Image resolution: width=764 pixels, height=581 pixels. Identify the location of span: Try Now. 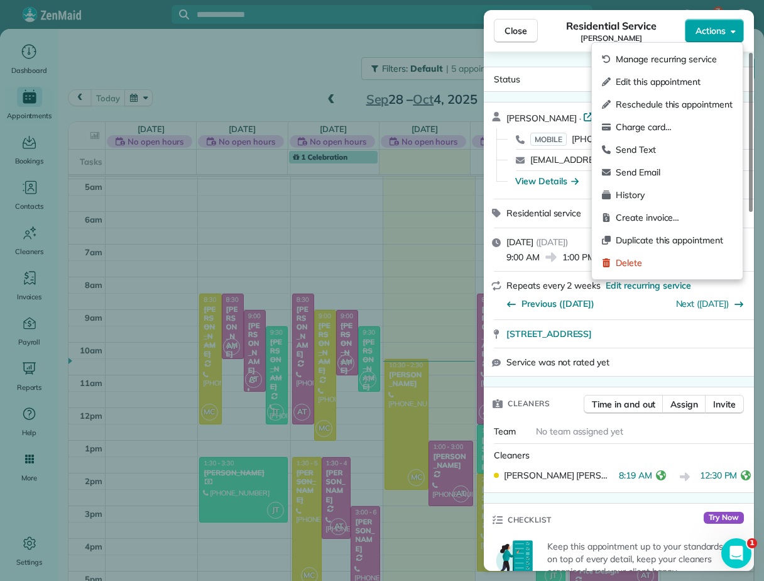
(724, 518).